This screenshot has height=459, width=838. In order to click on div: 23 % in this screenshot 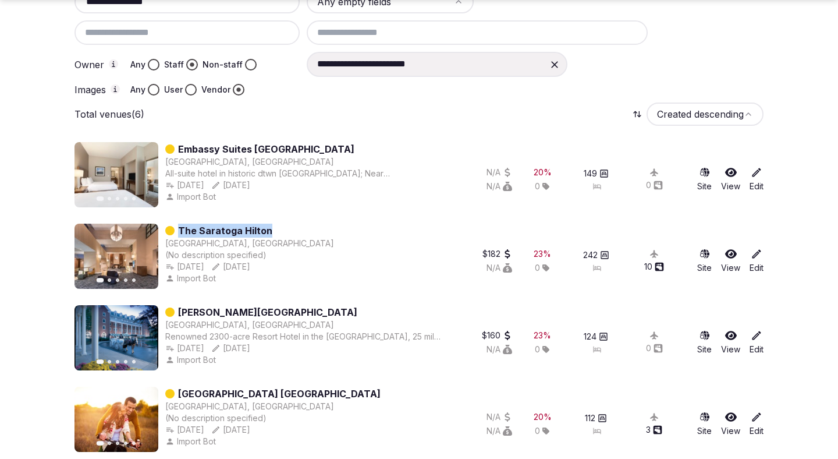, I will do `click(543, 254)`.